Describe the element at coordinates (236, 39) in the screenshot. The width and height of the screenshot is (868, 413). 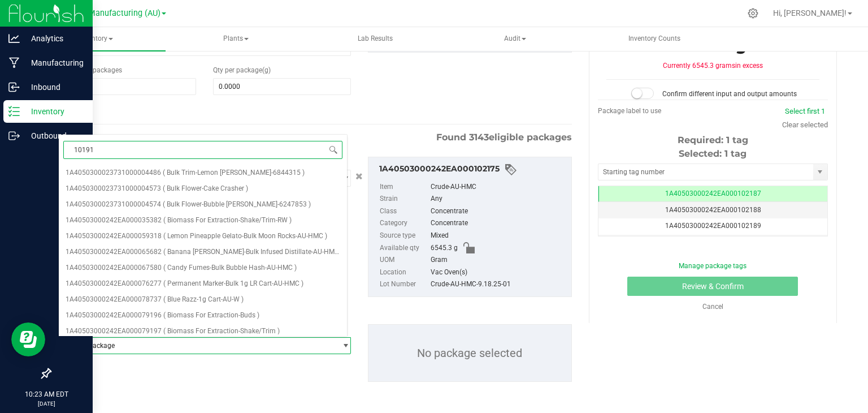
I see `a: Plants` at that location.